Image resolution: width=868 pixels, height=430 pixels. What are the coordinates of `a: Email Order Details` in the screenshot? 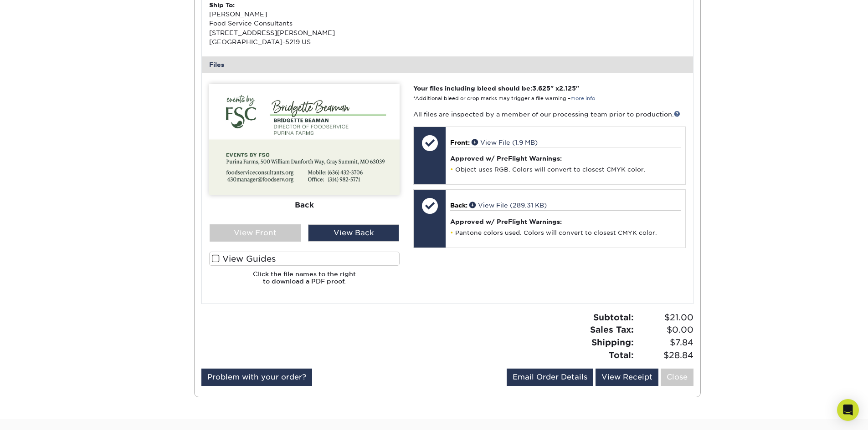 It's located at (550, 377).